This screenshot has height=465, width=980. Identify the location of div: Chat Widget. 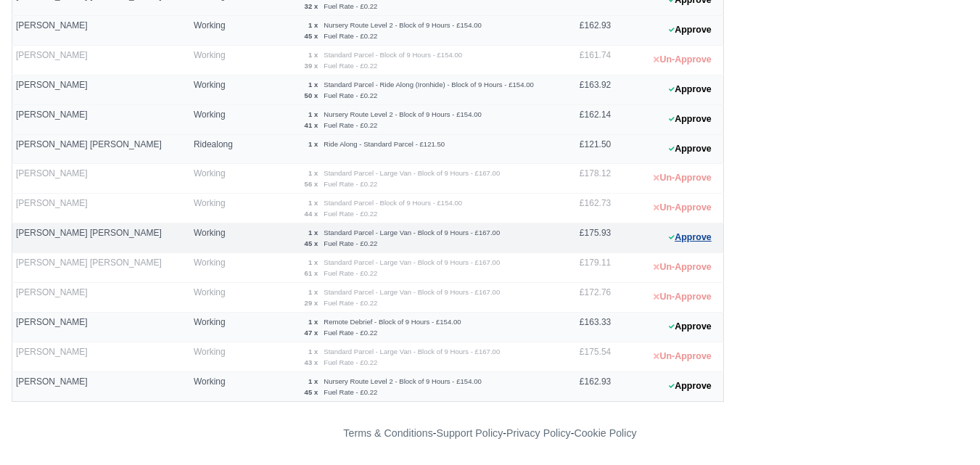
(943, 430).